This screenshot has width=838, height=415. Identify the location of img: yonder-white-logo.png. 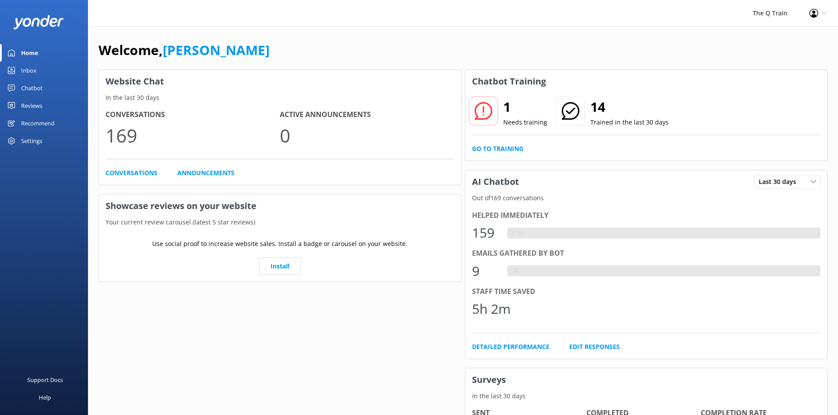
(38, 22).